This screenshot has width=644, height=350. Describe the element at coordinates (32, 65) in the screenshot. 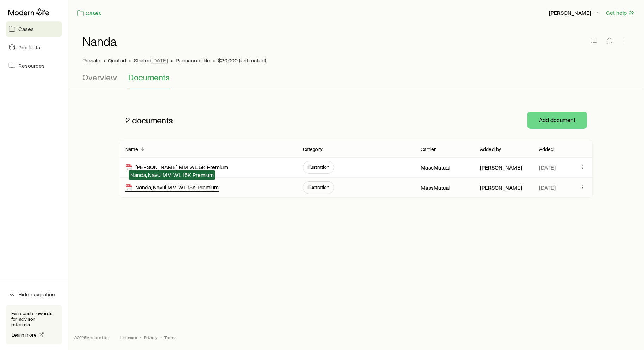

I see `span: Resources` at that location.